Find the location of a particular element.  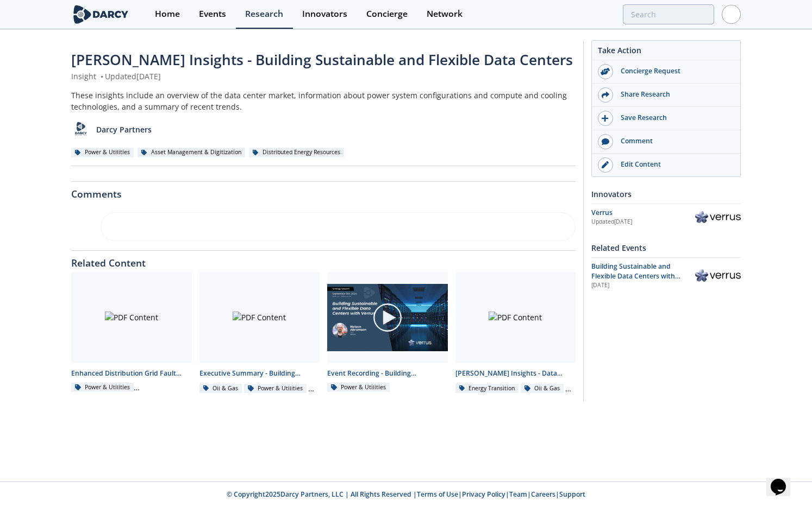

div: Comments is located at coordinates (323, 191).